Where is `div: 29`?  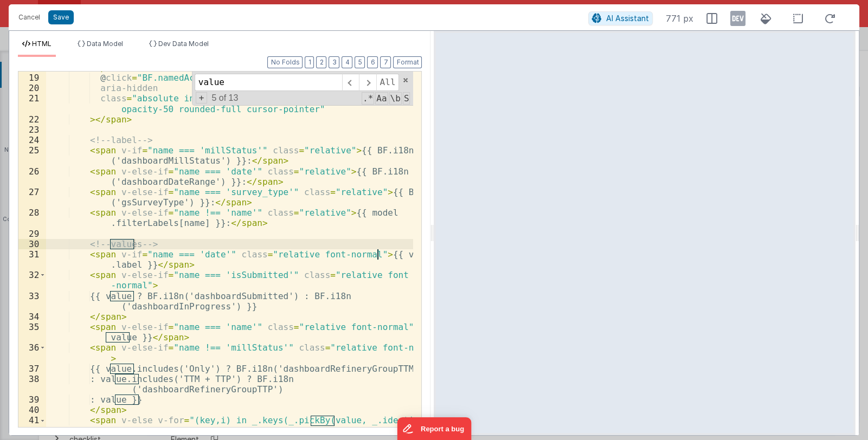
div: 29 is located at coordinates (32, 234).